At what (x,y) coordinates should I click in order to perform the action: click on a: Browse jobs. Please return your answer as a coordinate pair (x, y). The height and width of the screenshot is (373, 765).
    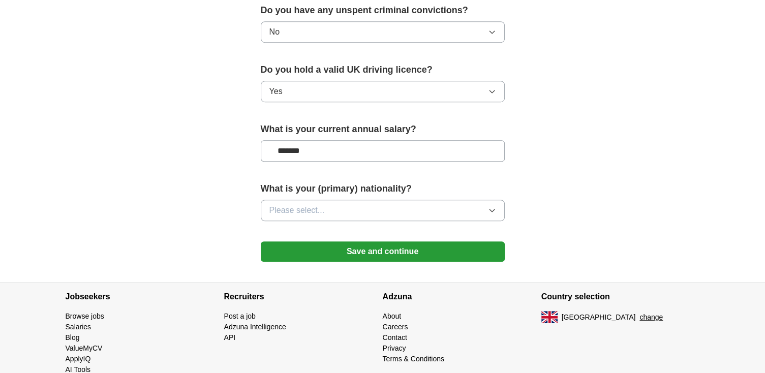
    Looking at the image, I should click on (85, 316).